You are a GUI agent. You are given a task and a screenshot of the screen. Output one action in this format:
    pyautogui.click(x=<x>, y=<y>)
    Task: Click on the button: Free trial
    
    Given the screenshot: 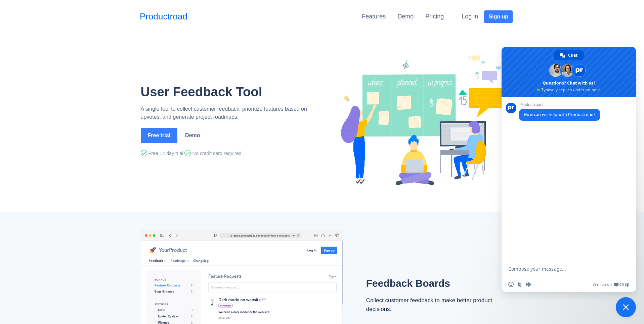 What is the action you would take?
    pyautogui.click(x=159, y=136)
    